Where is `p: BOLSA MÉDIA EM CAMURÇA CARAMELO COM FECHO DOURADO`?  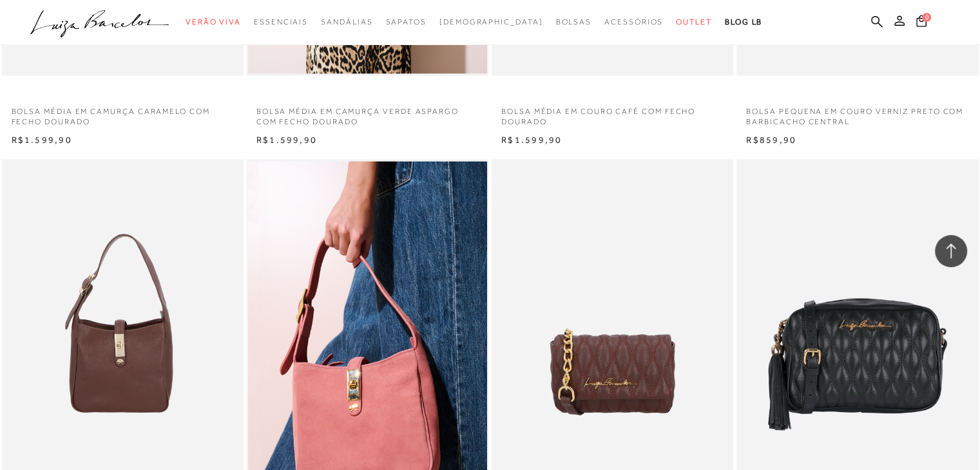
p: BOLSA MÉDIA EM CAMURÇA CARAMELO COM FECHO DOURADO is located at coordinates (123, 114).